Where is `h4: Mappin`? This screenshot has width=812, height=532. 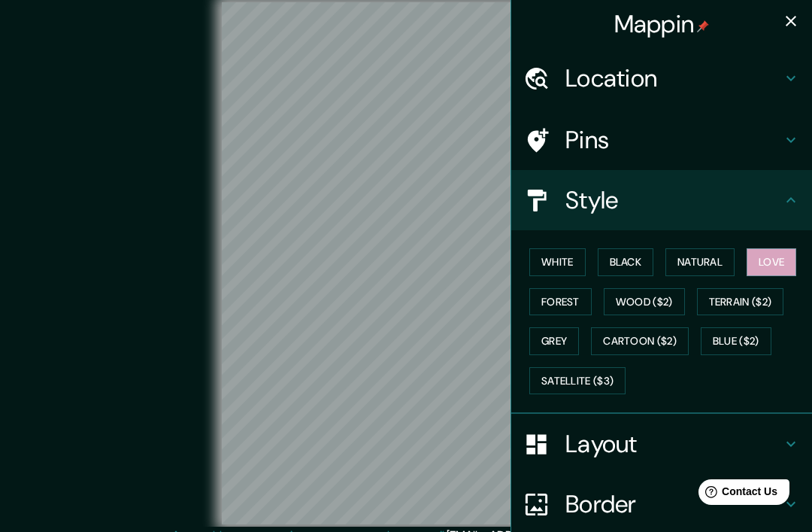
h4: Mappin is located at coordinates (662, 24).